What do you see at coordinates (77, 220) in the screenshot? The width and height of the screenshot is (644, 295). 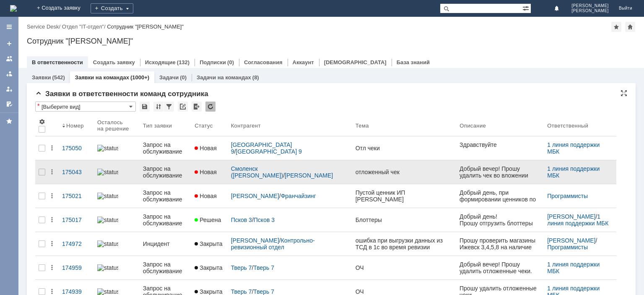 I see `div: 175017` at bounding box center [77, 220].